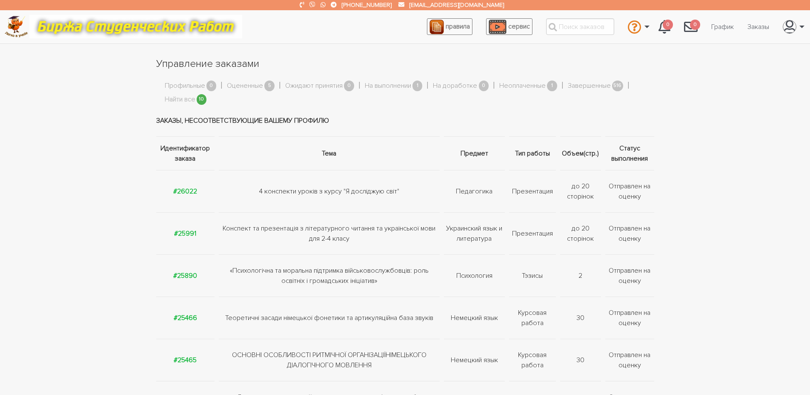 Image resolution: width=810 pixels, height=395 pixels. What do you see at coordinates (509, 26) in the screenshot?
I see `a: сервис` at bounding box center [509, 26].